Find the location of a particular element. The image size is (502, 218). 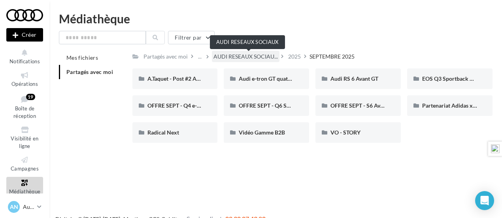

span: VO - STORY is located at coordinates (345, 132).